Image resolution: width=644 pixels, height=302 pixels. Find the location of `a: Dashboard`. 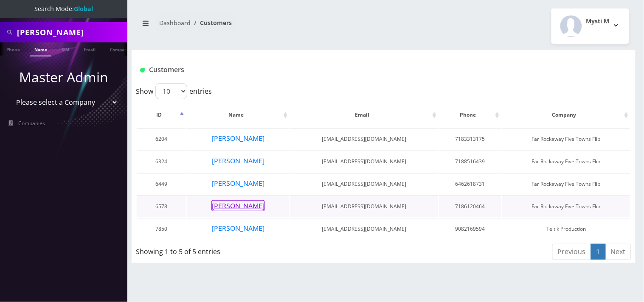

a: Dashboard is located at coordinates (175, 23).